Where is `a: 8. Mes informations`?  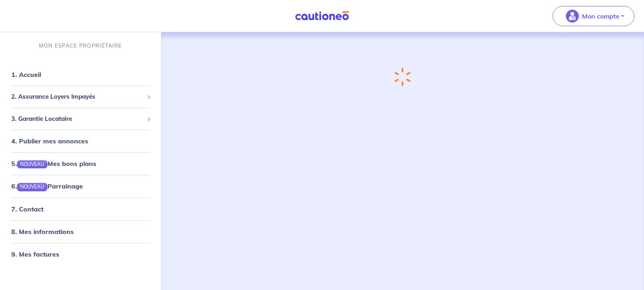
a: 8. Mes informations is located at coordinates (42, 232).